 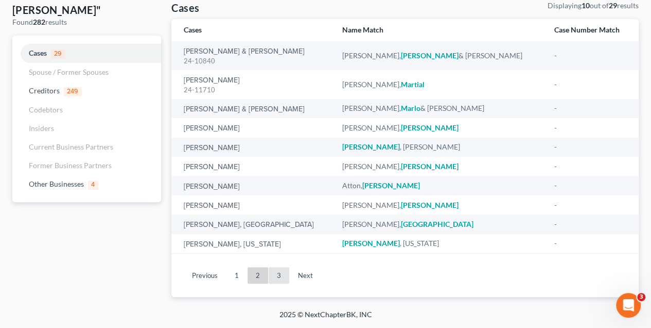 I want to click on th: Cases, so click(x=253, y=30).